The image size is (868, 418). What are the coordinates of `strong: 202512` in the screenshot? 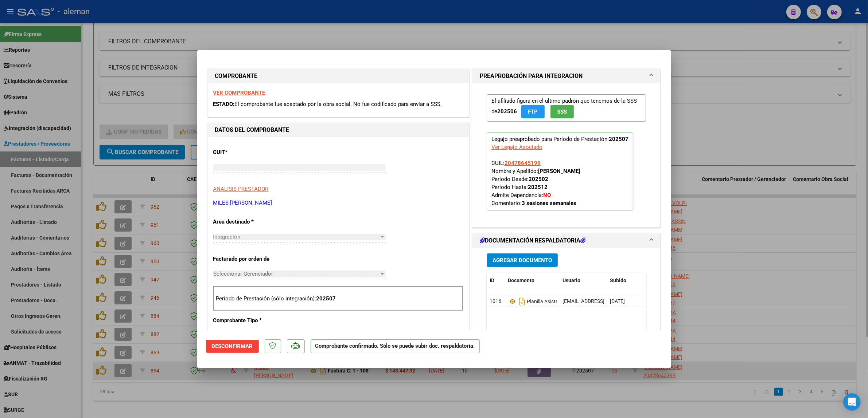 It's located at (538, 187).